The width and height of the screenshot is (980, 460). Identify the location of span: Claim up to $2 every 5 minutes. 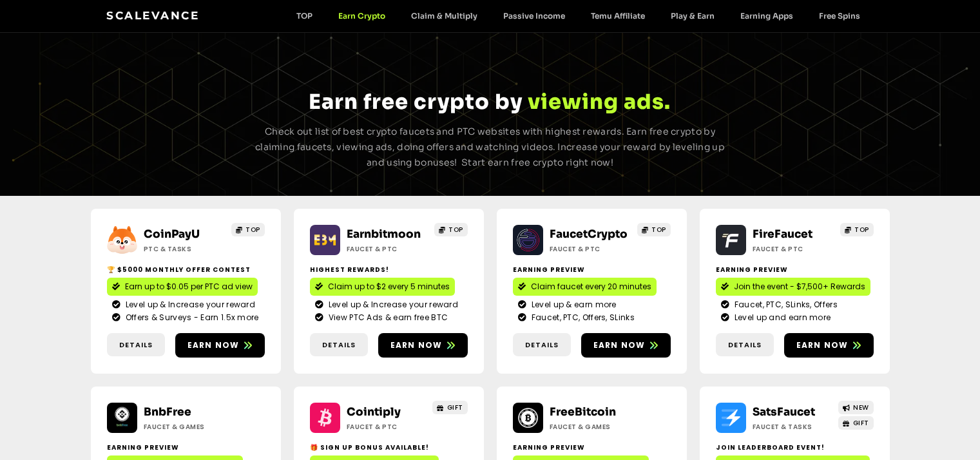
(388, 287).